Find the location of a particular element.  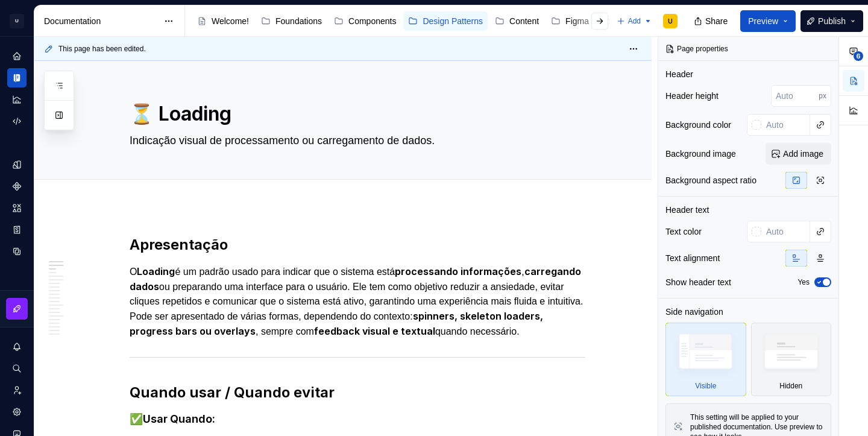

span: This page has been edited. is located at coordinates (102, 49).